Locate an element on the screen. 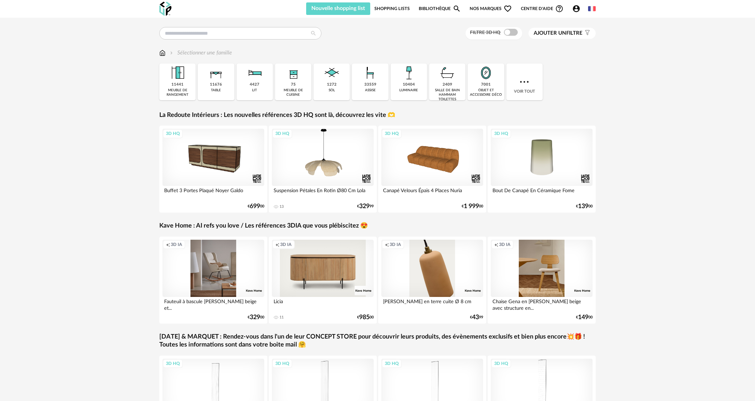 The image size is (755, 401). div: Sélectionner une famille is located at coordinates (200, 53).